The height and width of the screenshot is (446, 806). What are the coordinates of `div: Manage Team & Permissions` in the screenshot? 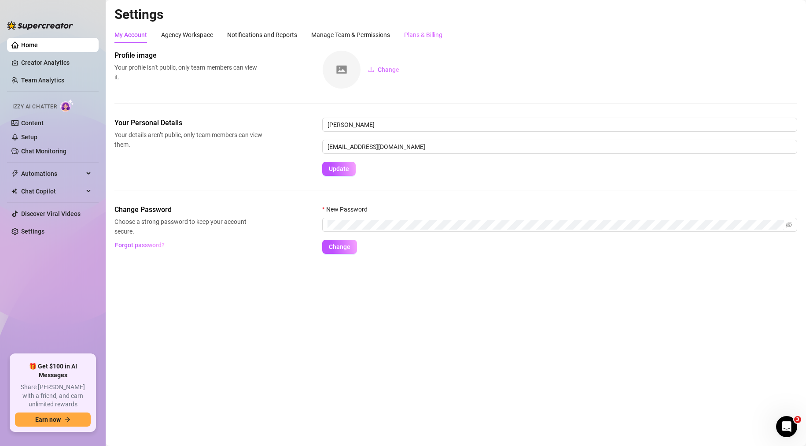 It's located at (351, 35).